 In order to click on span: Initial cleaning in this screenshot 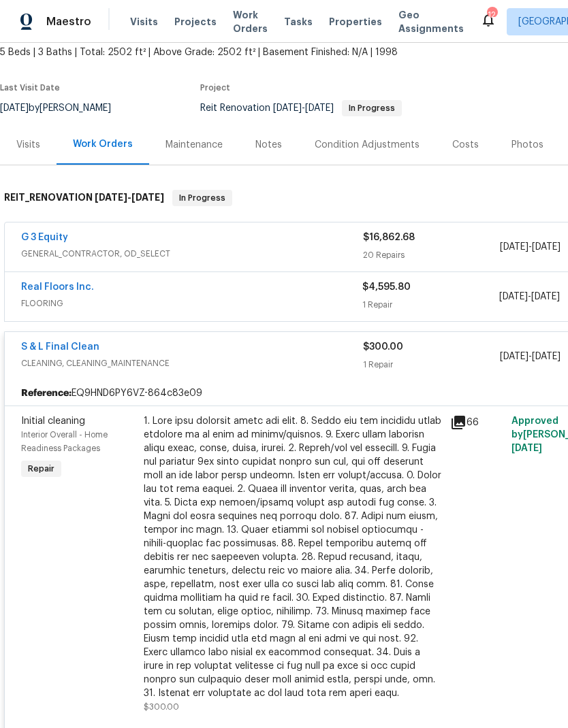, I will do `click(53, 421)`.